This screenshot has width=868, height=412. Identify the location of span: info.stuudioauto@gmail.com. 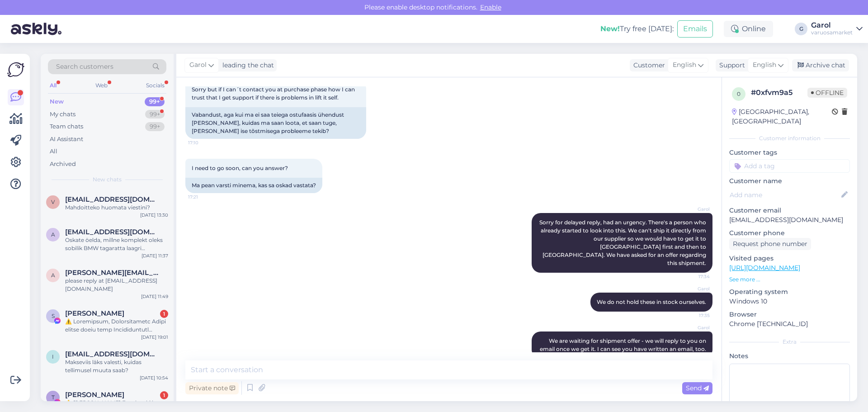
(112, 354).